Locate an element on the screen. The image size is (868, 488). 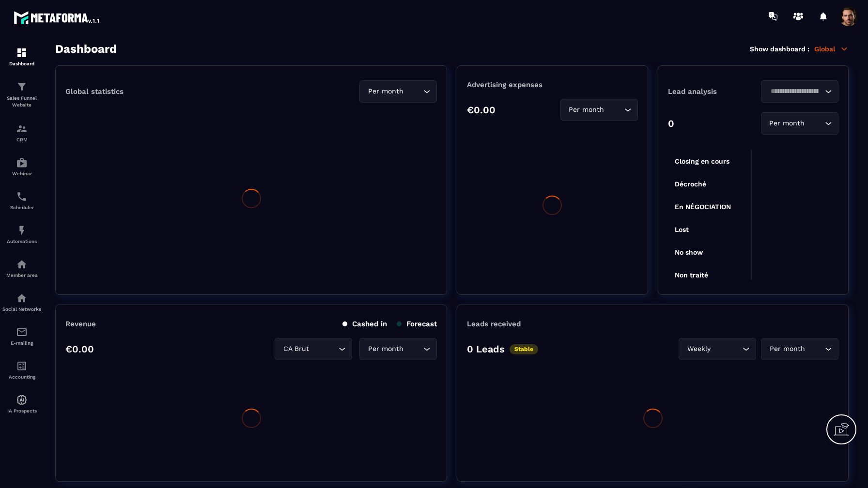
tspan: Non traité is located at coordinates (691, 275).